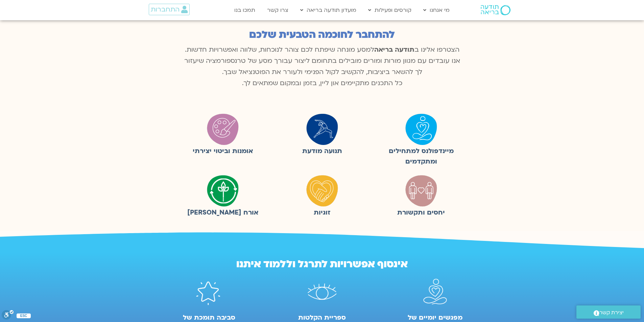 This screenshot has width=644, height=322. I want to click on p: הצטרפו אלינו ב למסע מונחה שיפתח לכם צוהר לנוכחות, שלווה ואפשרויות חדשות. אנו עובדים עם מגוון מורו..., so click(322, 67).